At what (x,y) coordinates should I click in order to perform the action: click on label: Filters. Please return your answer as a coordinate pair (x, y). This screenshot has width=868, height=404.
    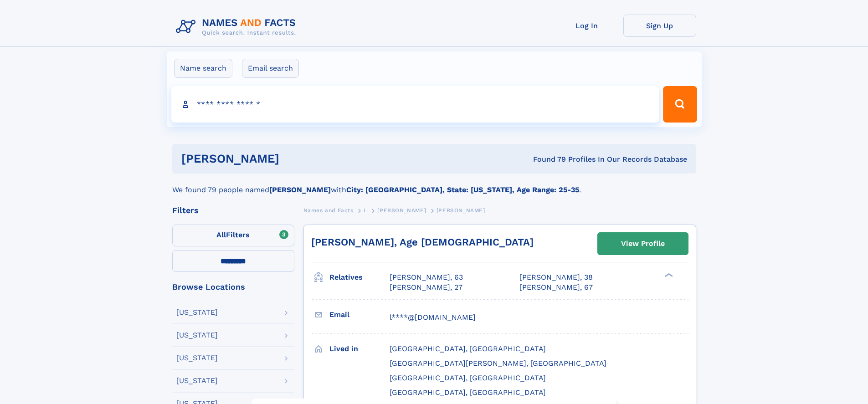
    Looking at the image, I should click on (233, 235).